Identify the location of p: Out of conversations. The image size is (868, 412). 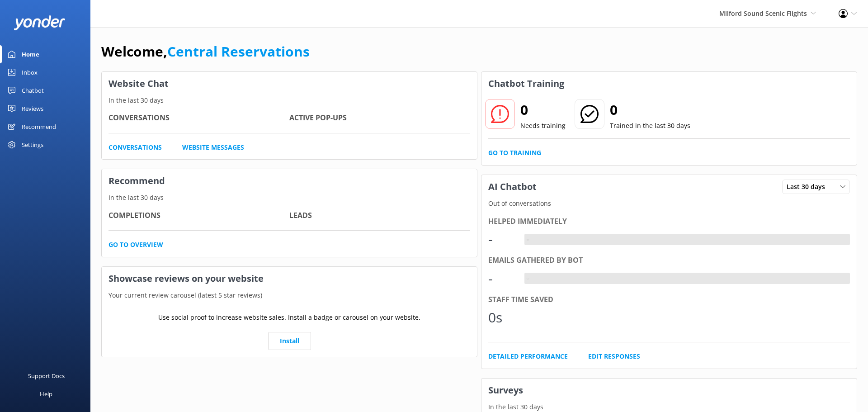
(669, 204).